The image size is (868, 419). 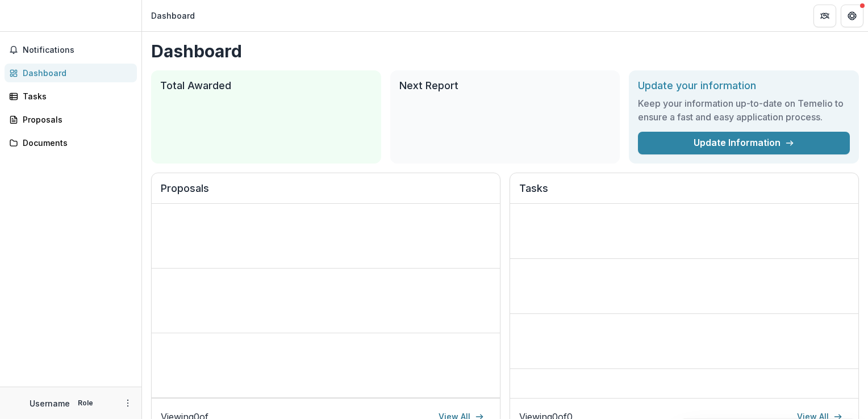 I want to click on div: Tasks, so click(x=75, y=96).